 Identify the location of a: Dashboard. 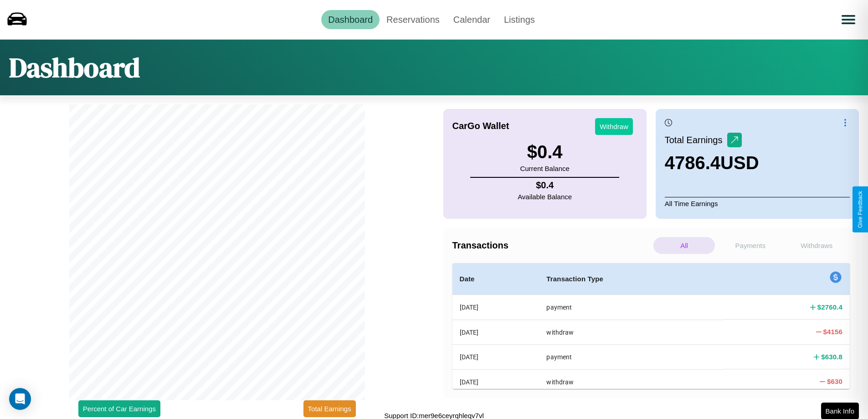
(351, 20).